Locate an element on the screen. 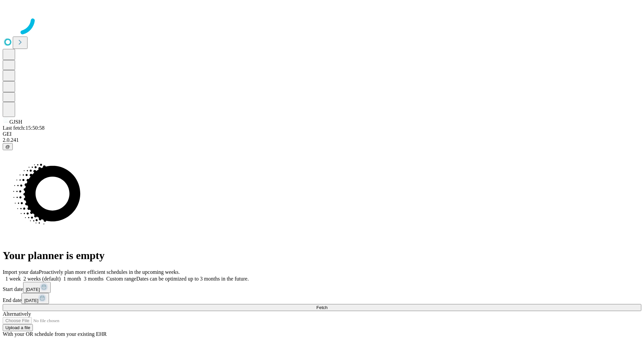 The image size is (644, 362). span: Fetch is located at coordinates (322, 308).